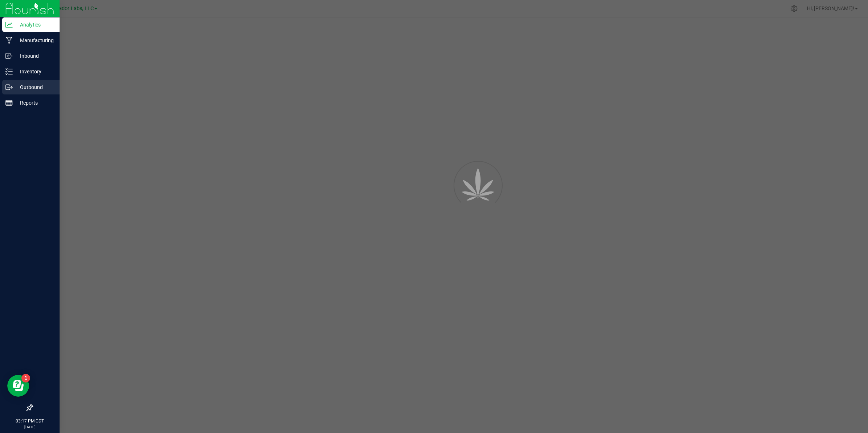 The image size is (868, 433). Describe the element at coordinates (4, 4) in the screenshot. I see `span: 1` at that location.